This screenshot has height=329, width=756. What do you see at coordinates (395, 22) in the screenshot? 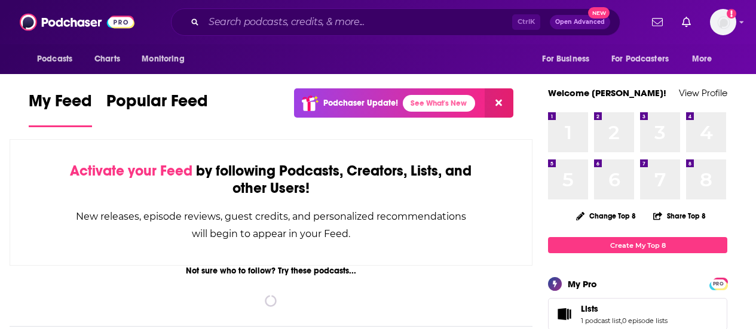
I see `div: Search podcasts, credits, & more...` at bounding box center [395, 22].